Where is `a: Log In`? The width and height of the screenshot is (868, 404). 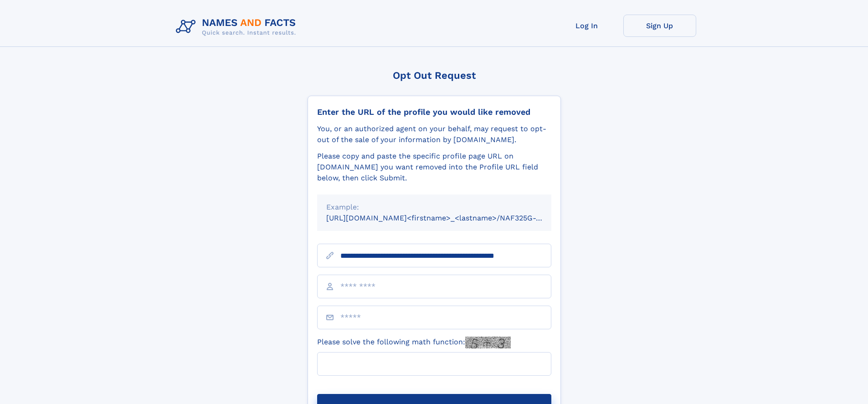
a: Log In is located at coordinates (587, 25).